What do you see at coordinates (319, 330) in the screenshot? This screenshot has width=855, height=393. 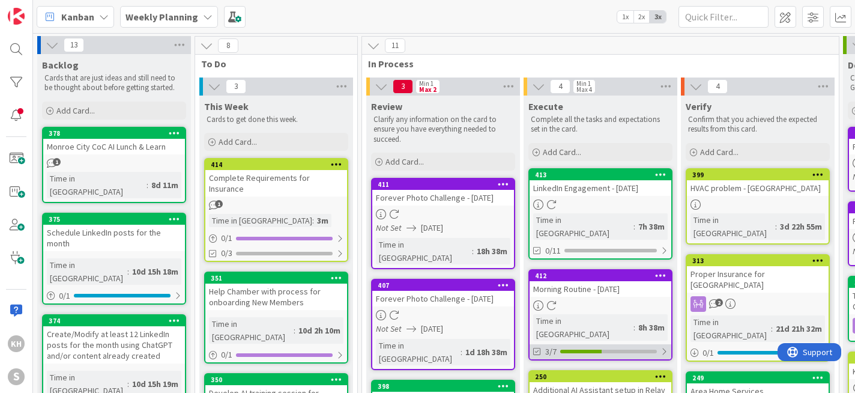 I see `div: 10d 2h 10m` at bounding box center [319, 330].